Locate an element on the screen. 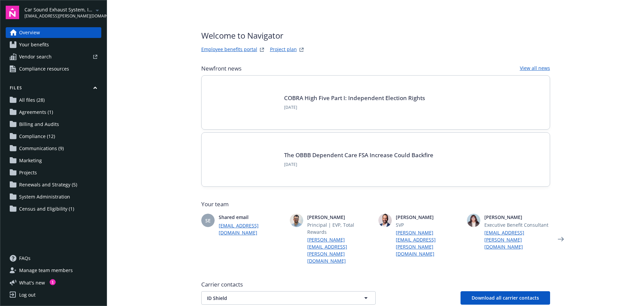  a: System Administration is located at coordinates (53, 197).